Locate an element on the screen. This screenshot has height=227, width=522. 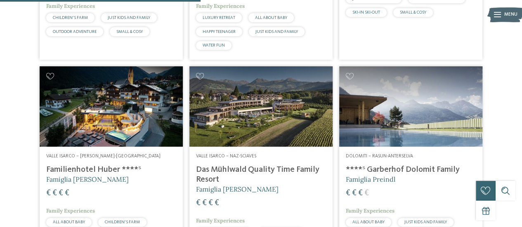
span: Valle Isarco – Naz-Sciaves is located at coordinates (226, 156).